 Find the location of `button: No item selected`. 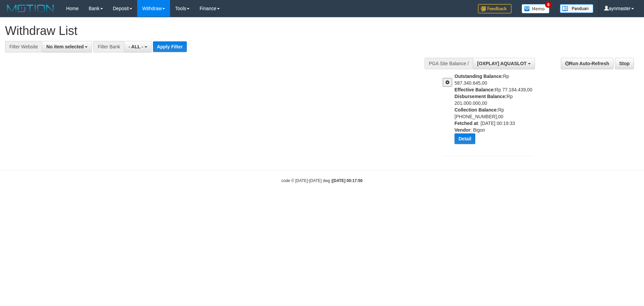

button: No item selected is located at coordinates (67, 47).